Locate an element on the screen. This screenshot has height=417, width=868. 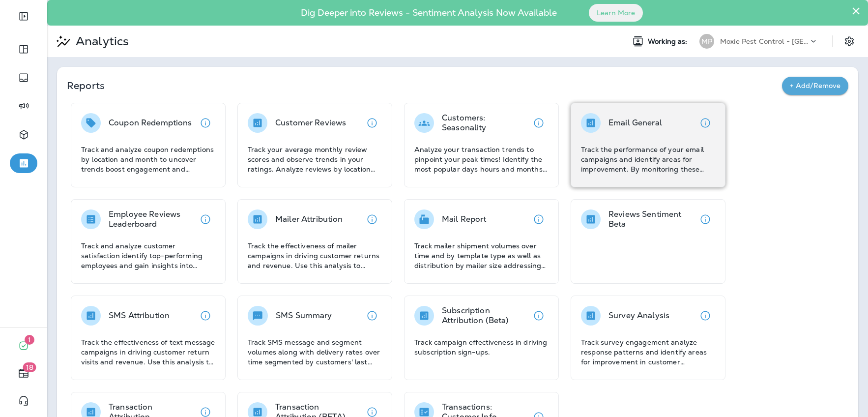
p: Track SMS message and segment volumes along with delivery rates over time segmented by customers'... is located at coordinates (314, 352).